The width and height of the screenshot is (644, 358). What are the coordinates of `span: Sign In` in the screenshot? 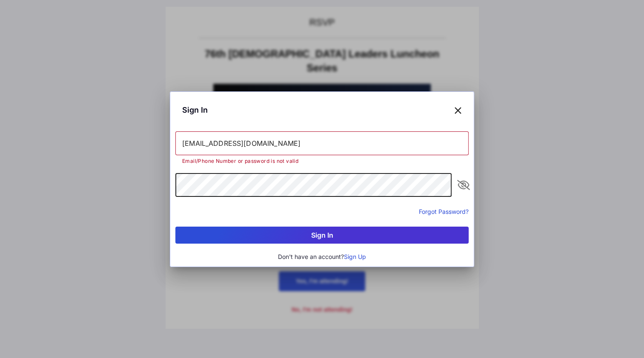 It's located at (195, 110).